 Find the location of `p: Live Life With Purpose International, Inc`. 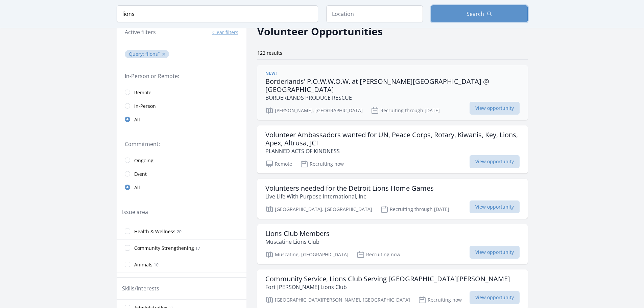

p: Live Life With Purpose International, Inc is located at coordinates (349, 196).